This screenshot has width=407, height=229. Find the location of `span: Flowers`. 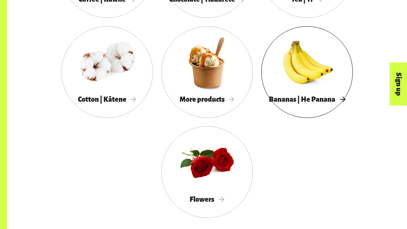

span: Flowers is located at coordinates (207, 199).